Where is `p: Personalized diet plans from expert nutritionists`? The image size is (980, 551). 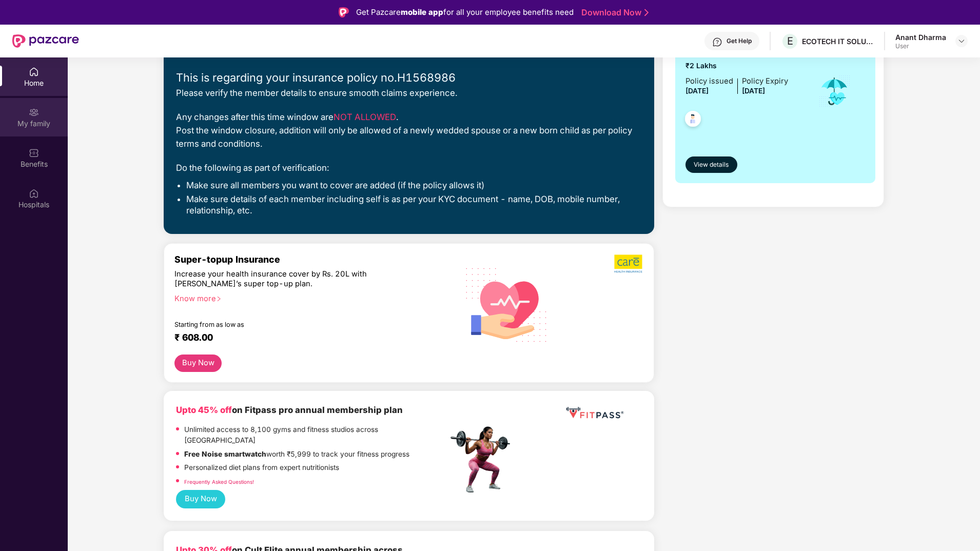 p: Personalized diet plans from expert nutritionists is located at coordinates (261, 468).